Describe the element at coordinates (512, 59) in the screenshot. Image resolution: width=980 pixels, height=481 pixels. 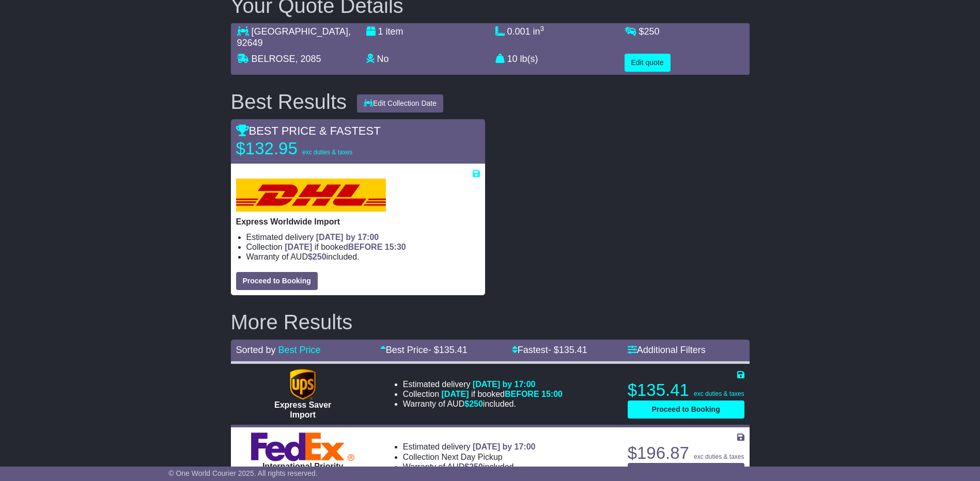
I see `span: 10` at that location.